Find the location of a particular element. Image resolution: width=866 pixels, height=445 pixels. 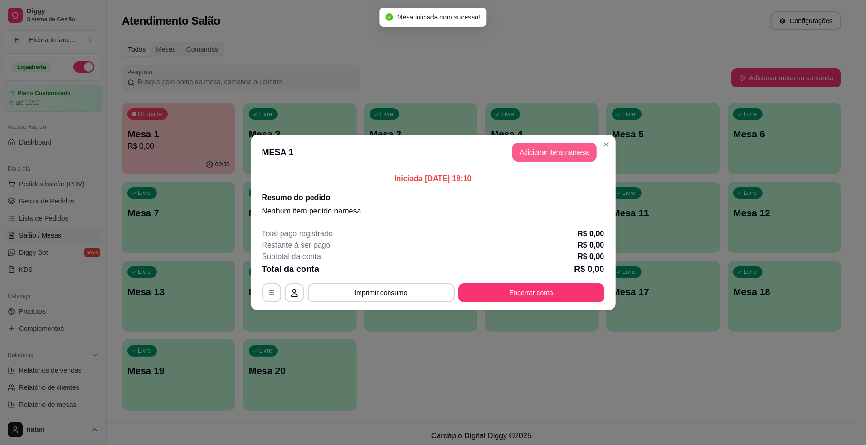

button: Adicionar itens namesa is located at coordinates (554, 152).